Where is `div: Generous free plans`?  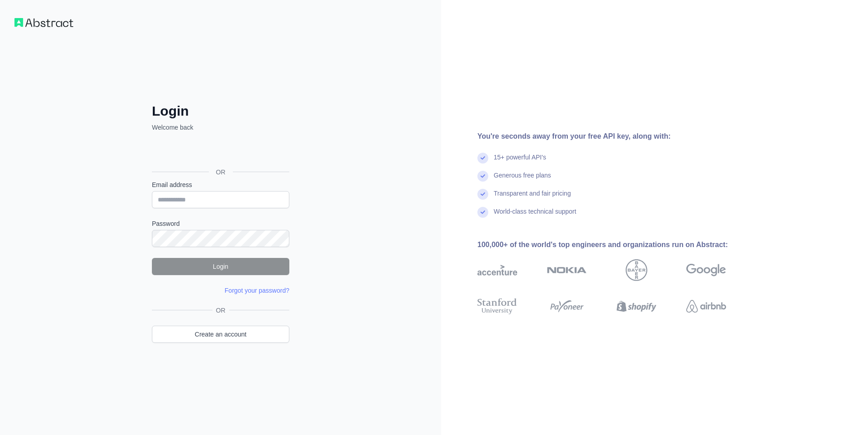
div: Generous free plans is located at coordinates (522, 180).